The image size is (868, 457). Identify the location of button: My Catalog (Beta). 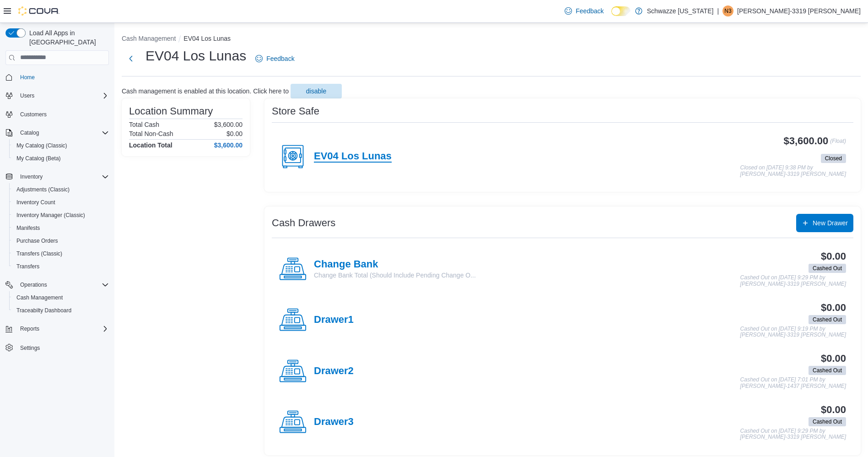
(61, 158).